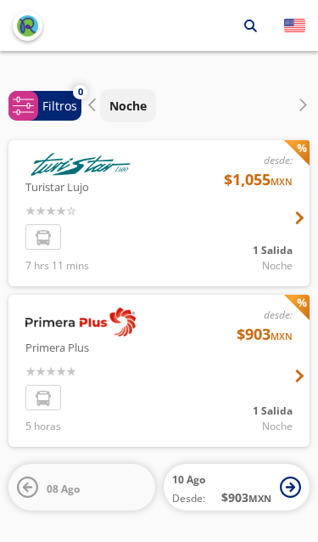 This screenshot has width=318, height=542. I want to click on p: Noche, so click(128, 105).